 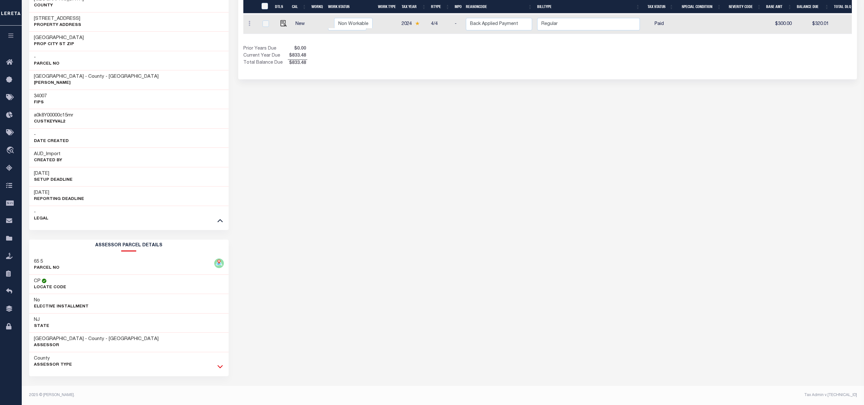 I want to click on span: $0.00, so click(x=297, y=49).